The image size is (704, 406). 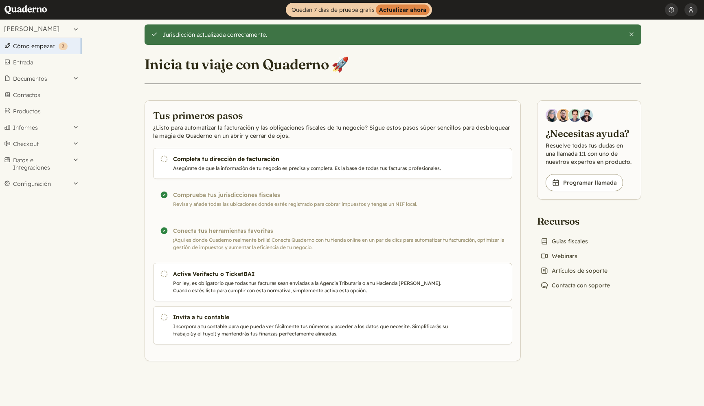 What do you see at coordinates (312, 168) in the screenshot?
I see `p: Asegúrate de que la información de tu negocio es precisa y completa. Es la base de todas tus fact...` at bounding box center [312, 168].